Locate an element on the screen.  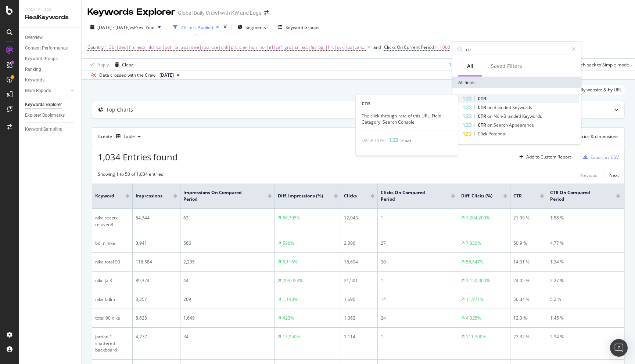
div: Previous is located at coordinates (588, 175).